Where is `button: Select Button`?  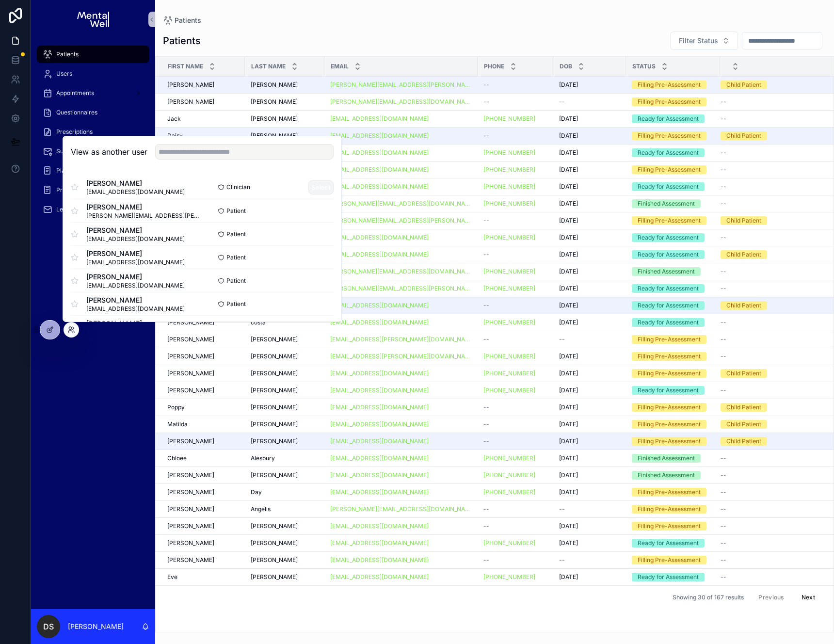 button: Select Button is located at coordinates (704, 40).